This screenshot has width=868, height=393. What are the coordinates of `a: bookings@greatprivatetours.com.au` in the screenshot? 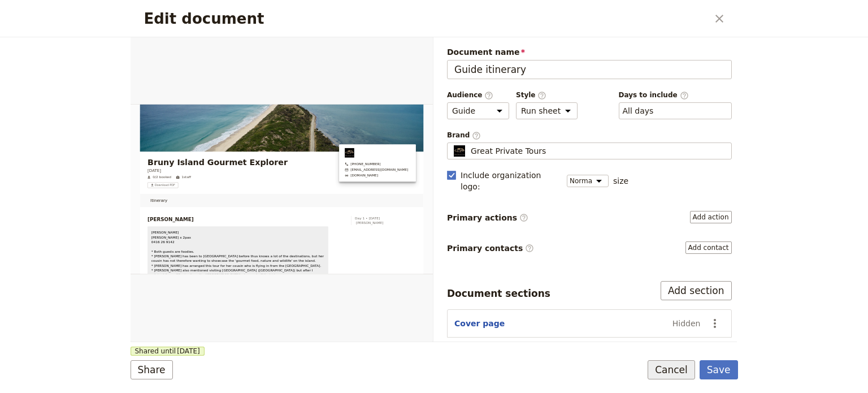 It's located at (588, 156).